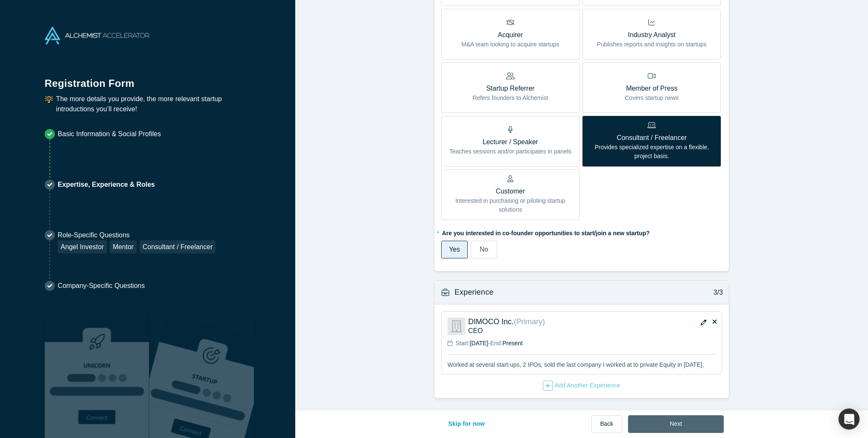 This screenshot has width=868, height=438. Describe the element at coordinates (178, 247) in the screenshot. I see `div: Consultant / Freelancer` at that location.